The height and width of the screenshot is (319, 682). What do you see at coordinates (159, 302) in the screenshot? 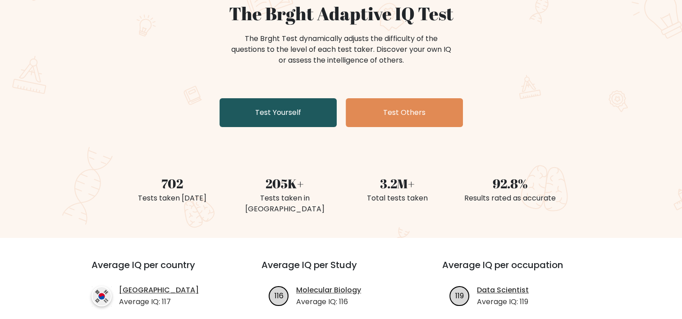
I see `p: Average IQ: 117` at bounding box center [159, 302].